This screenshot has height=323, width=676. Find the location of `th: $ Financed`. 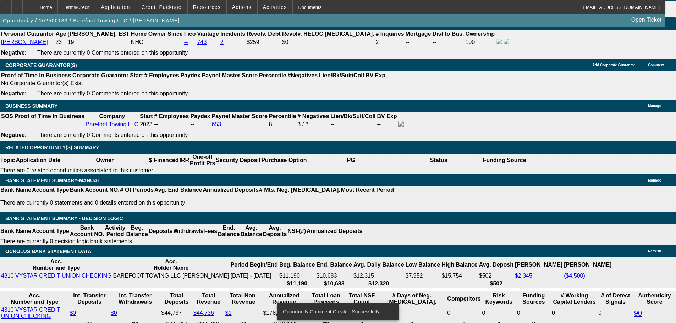

th: $ Financed is located at coordinates (164, 160).